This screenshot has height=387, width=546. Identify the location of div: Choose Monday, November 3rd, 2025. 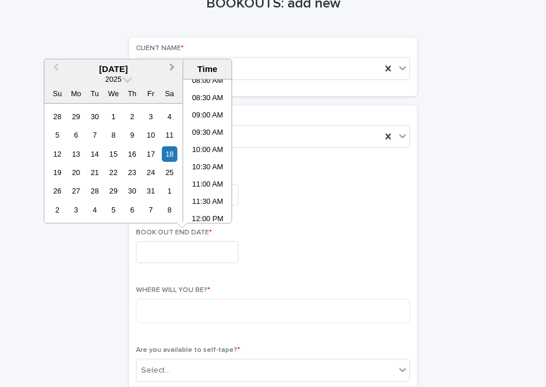
(76, 210).